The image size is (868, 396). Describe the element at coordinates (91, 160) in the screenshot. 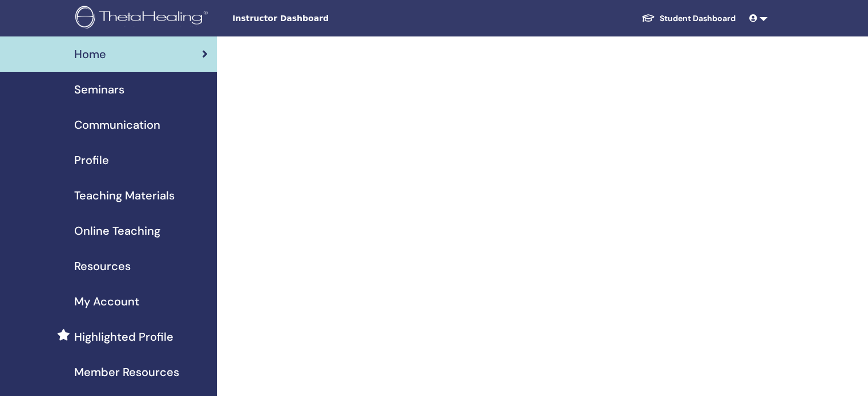

I see `span: Profile` at that location.